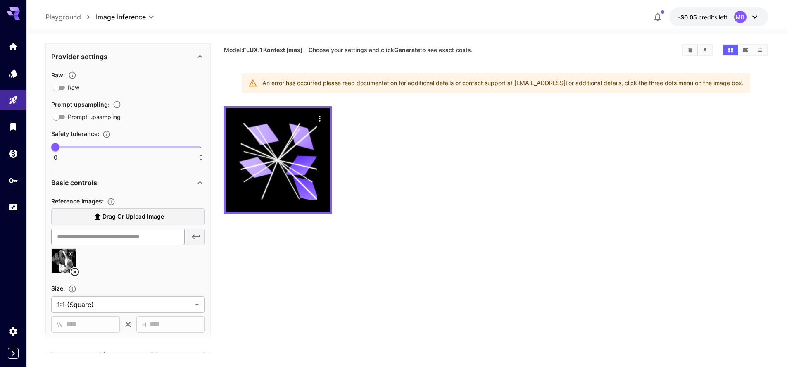  I want to click on span: Image Inference, so click(121, 17).